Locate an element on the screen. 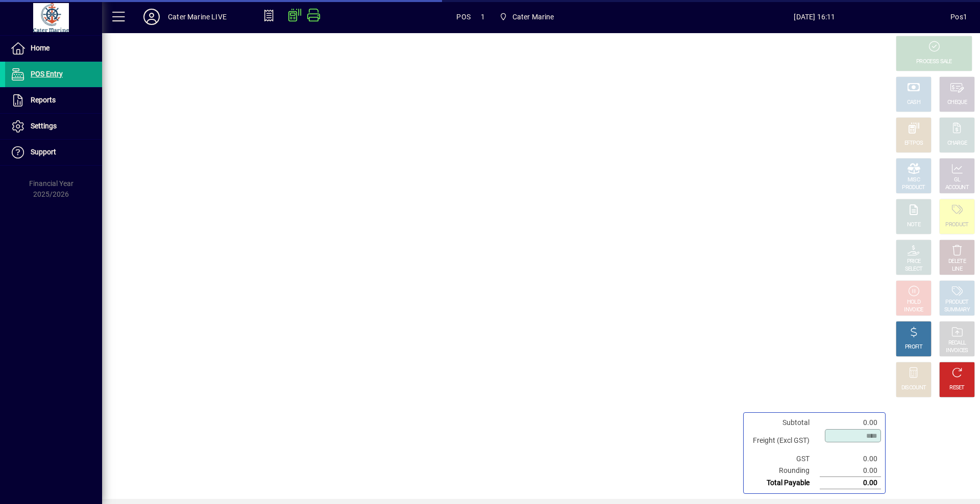 This screenshot has width=980, height=504. div: NOTE is located at coordinates (914, 225).